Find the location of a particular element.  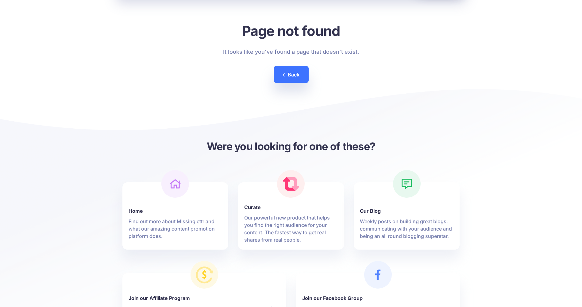

img: curate.png is located at coordinates (291, 184).